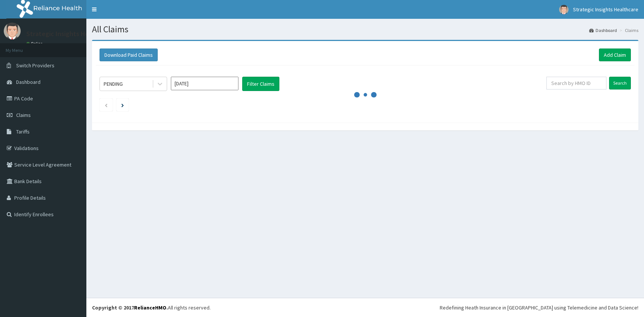 This screenshot has height=317, width=644. I want to click on button: Download Paid Claims, so click(129, 55).